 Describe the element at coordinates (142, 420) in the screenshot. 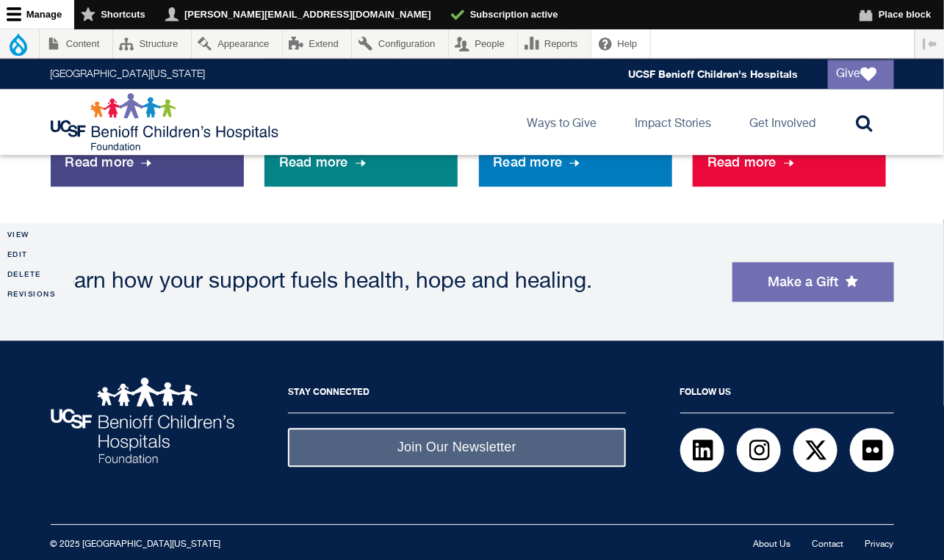

I see `img: UCSF Benioff Children's Hospitals` at that location.